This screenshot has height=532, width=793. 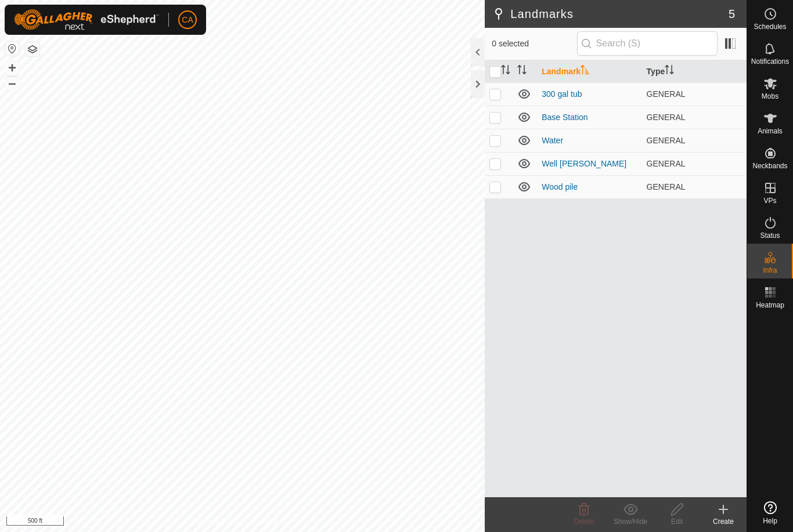 What do you see at coordinates (584, 521) in the screenshot?
I see `span: Delete` at bounding box center [584, 521].